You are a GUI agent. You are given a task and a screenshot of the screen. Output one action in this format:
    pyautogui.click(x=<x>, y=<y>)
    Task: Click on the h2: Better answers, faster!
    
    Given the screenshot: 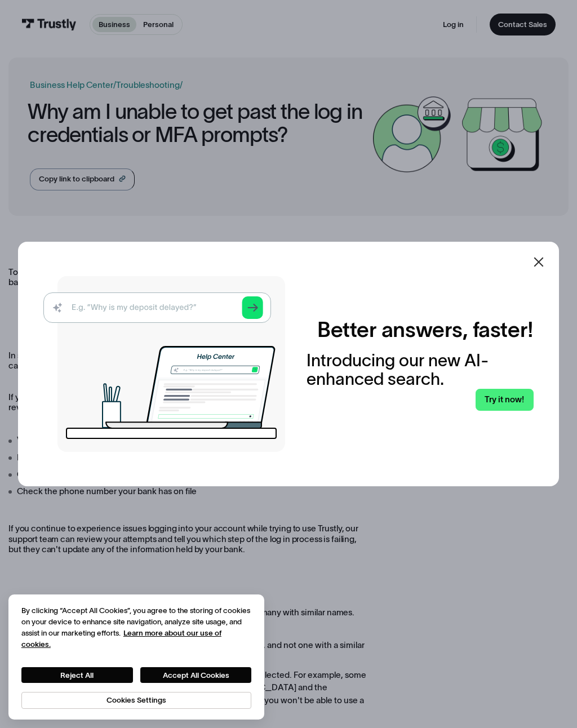 What is the action you would take?
    pyautogui.click(x=425, y=330)
    